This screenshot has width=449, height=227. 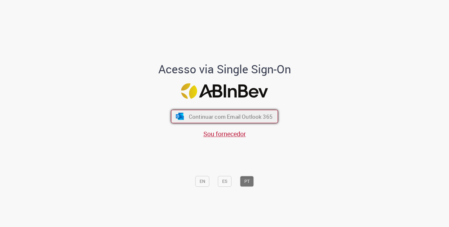 What do you see at coordinates (225, 182) in the screenshot?
I see `button: ES` at bounding box center [225, 182].